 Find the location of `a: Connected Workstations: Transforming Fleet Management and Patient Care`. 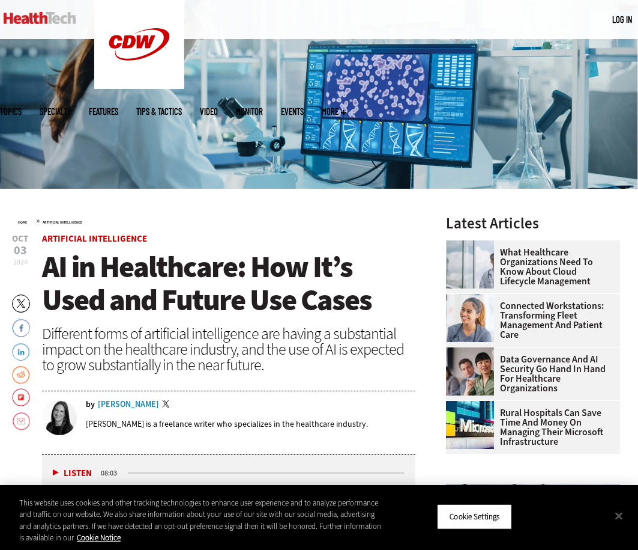

a: Connected Workstations: Transforming Fleet Management and Patient Care is located at coordinates (530, 320).